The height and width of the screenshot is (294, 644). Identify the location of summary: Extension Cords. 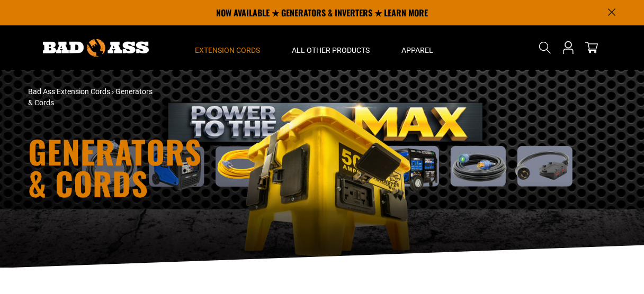
(227, 48).